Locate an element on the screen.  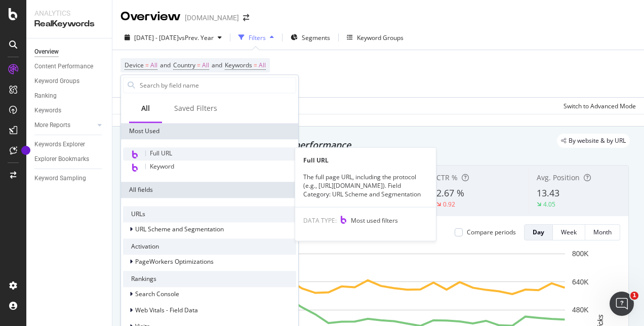
div: More Reports is located at coordinates (52, 125).